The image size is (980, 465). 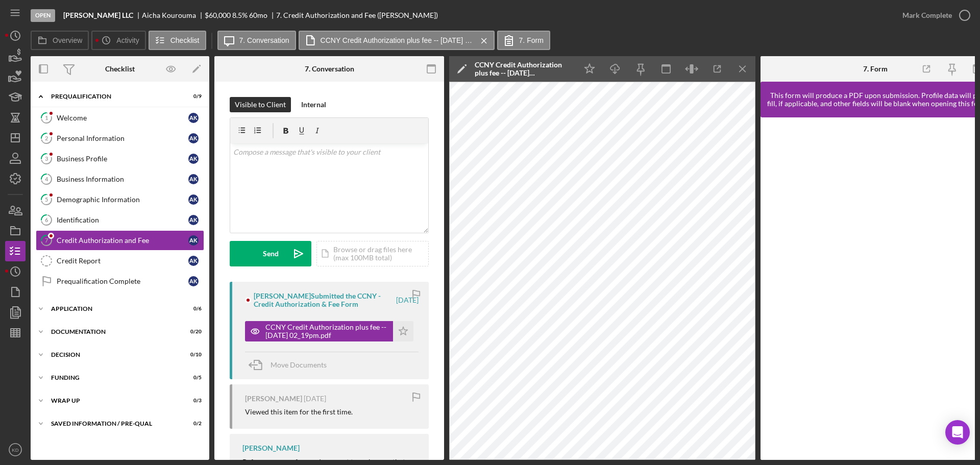 What do you see at coordinates (524, 40) in the screenshot?
I see `button: 7. Form` at bounding box center [524, 40].